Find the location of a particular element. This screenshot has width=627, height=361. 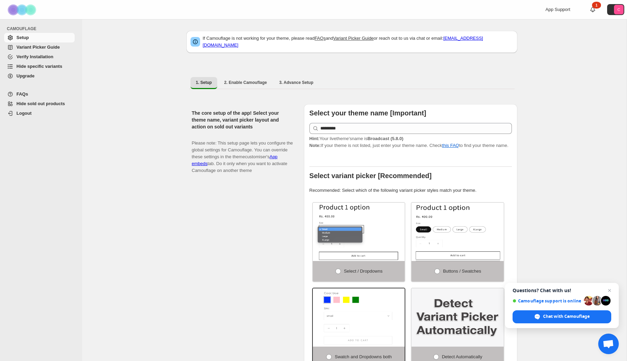

span: App Support is located at coordinates (558, 9).